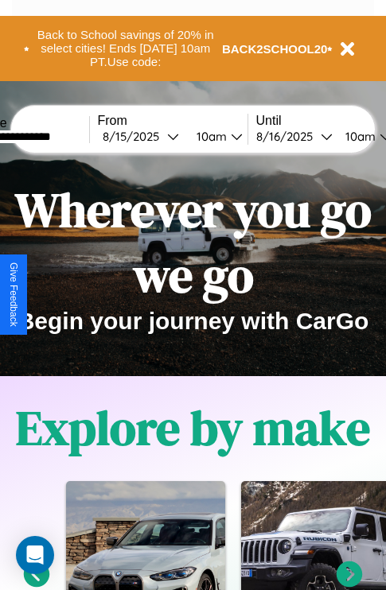 The height and width of the screenshot is (590, 386). What do you see at coordinates (192, 428) in the screenshot?
I see `h1: Explore by make` at bounding box center [192, 428].